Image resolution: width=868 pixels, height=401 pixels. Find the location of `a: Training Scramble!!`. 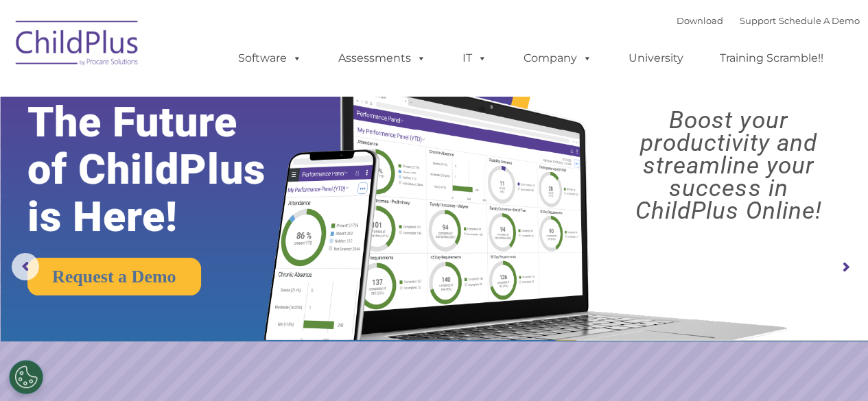

a: Training Scramble!! is located at coordinates (772, 59).